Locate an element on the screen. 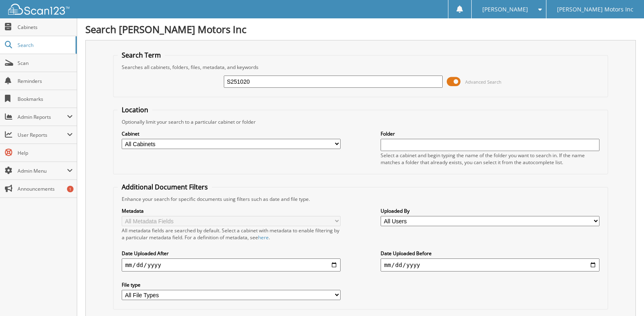 This screenshot has height=316, width=644. div: Enhance your search for specific documents using filters such as date and file type. is located at coordinates (361, 199).